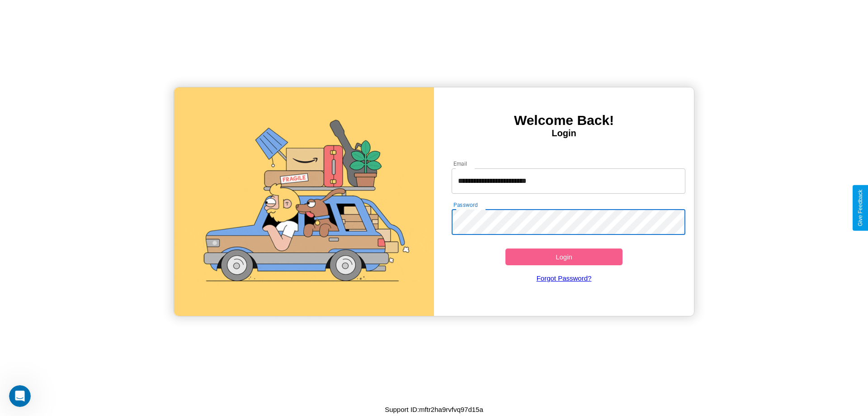 This screenshot has height=416, width=868. I want to click on label: Password, so click(465, 205).